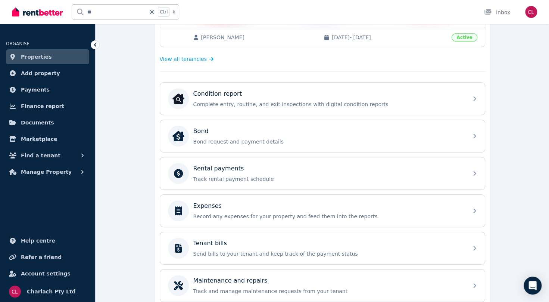  What do you see at coordinates (201, 131) in the screenshot?
I see `p: Bond` at bounding box center [201, 131].